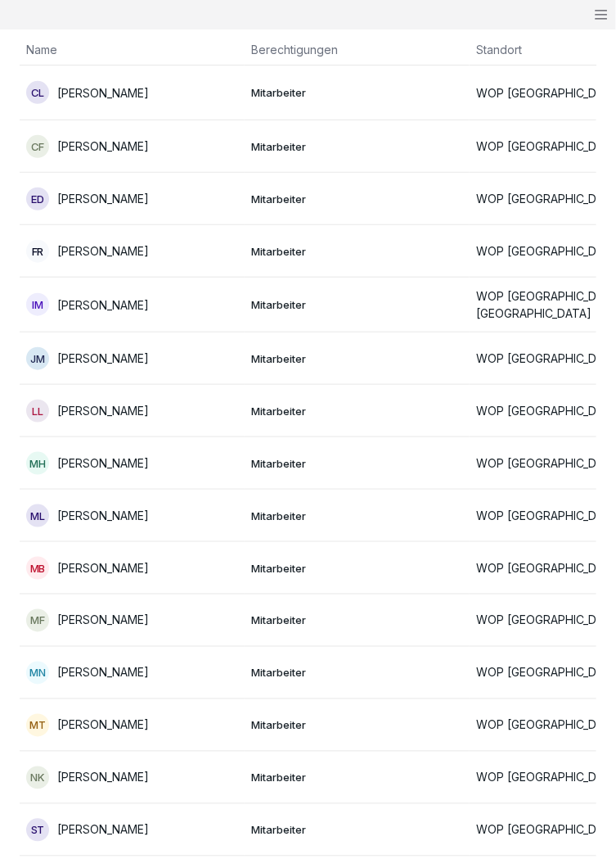  Describe the element at coordinates (38, 778) in the screenshot. I see `div: NK` at that location.